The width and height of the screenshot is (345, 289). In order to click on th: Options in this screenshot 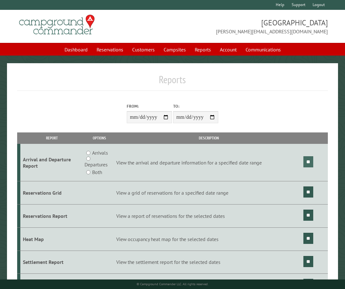, I will do `click(99, 138)`.